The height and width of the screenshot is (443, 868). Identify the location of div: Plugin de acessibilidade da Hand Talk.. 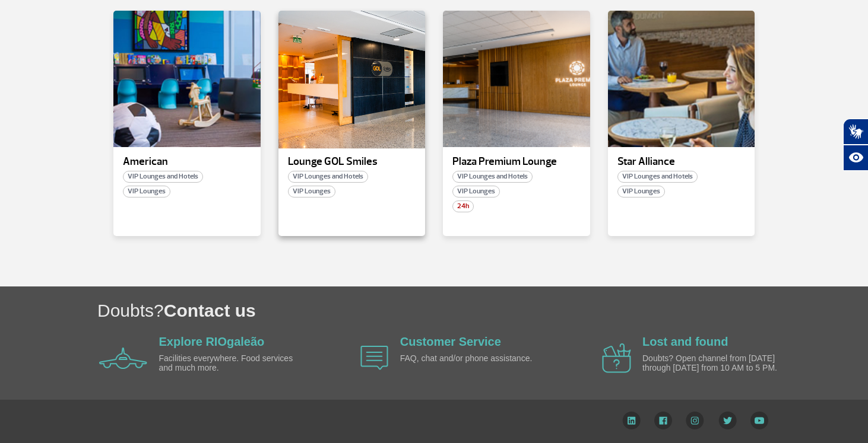
(855, 145).